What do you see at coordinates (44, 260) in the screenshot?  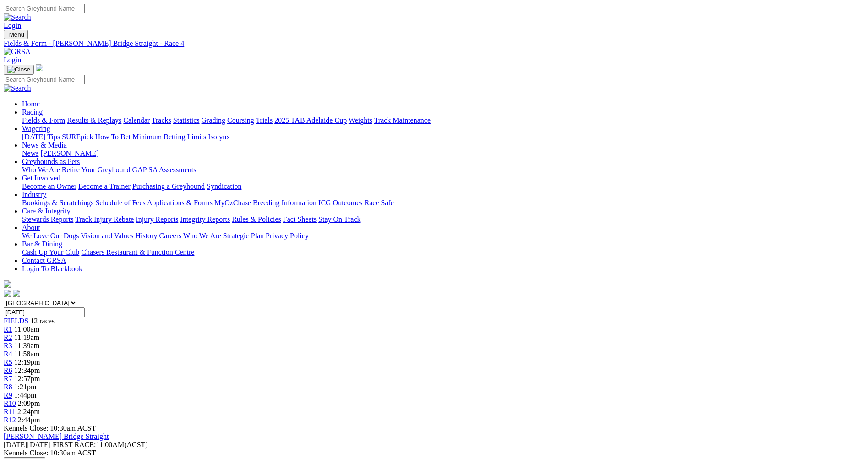 I see `a: Contact GRSA` at bounding box center [44, 260].